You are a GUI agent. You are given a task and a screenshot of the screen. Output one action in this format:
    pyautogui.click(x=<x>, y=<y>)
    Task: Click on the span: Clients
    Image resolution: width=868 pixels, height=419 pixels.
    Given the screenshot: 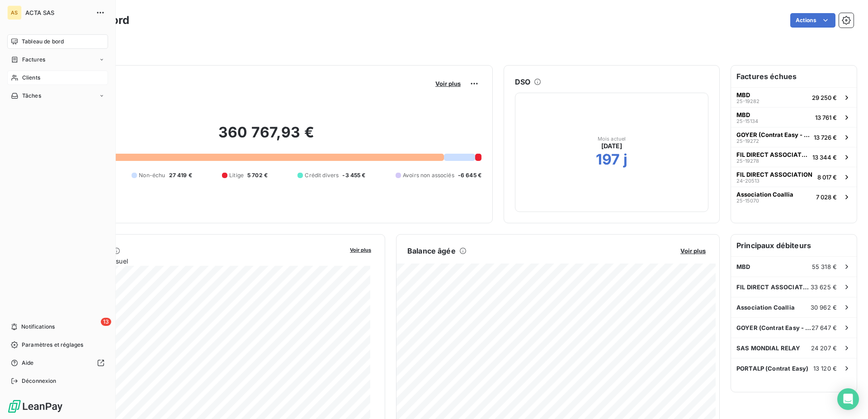 What is the action you would take?
    pyautogui.click(x=31, y=78)
    